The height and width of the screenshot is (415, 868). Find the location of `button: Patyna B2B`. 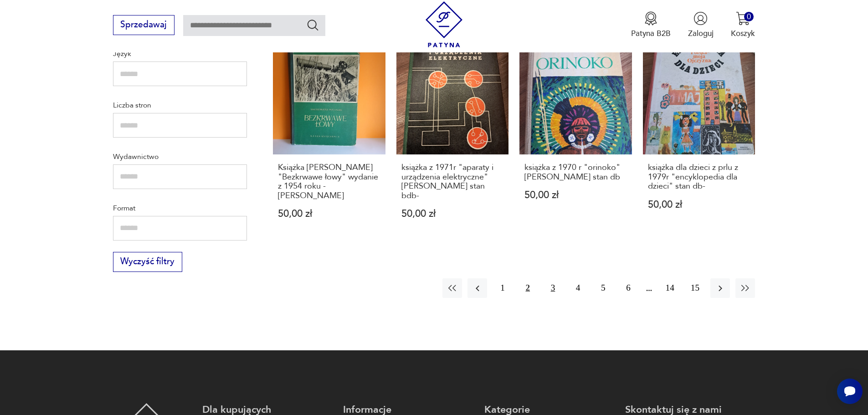

button: Patyna B2B is located at coordinates (651, 25).